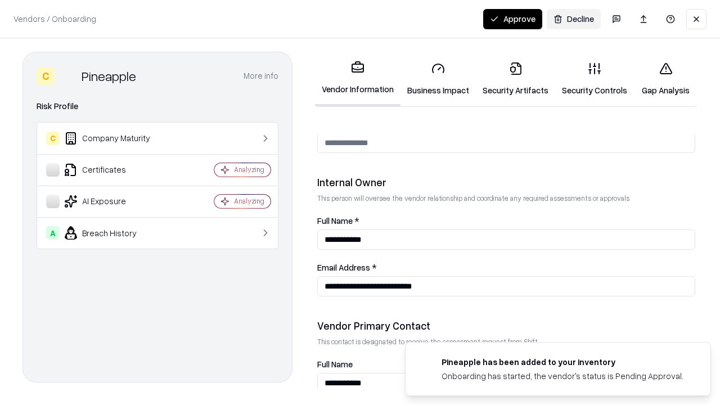  Describe the element at coordinates (506, 267) in the screenshot. I see `label: Email Address *` at that location.